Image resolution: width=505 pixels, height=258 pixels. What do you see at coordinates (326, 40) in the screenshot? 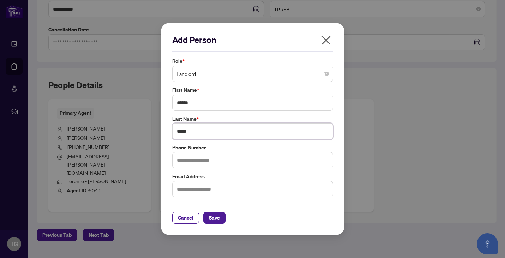
I see `span: close` at bounding box center [326, 40].